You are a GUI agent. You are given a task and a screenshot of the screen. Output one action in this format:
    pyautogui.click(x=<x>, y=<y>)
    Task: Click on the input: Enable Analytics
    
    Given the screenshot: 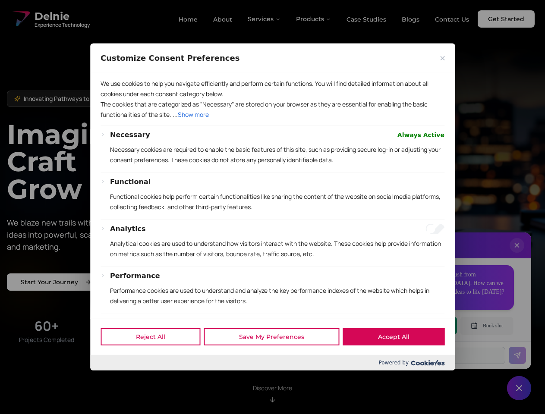 What is the action you would take?
    pyautogui.click(x=435, y=229)
    